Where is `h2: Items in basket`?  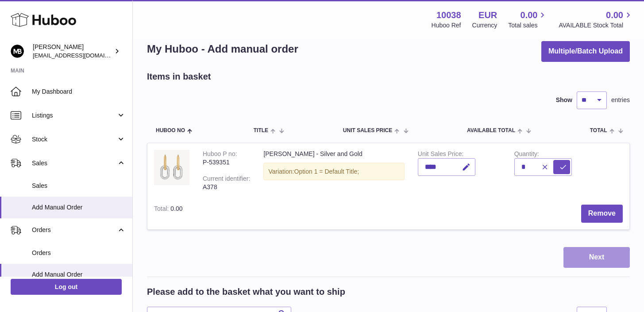
h2: Items in basket is located at coordinates (179, 76).